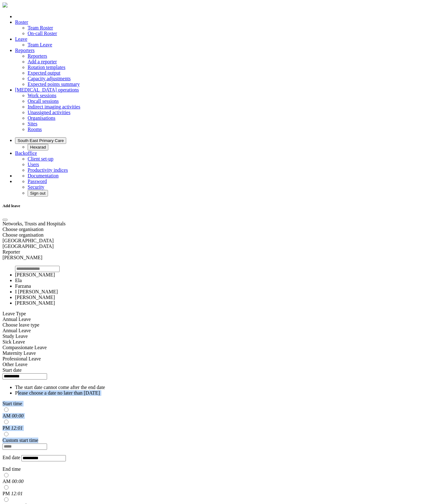  Describe the element at coordinates (40, 141) in the screenshot. I see `button: South East Primary Care` at that location.